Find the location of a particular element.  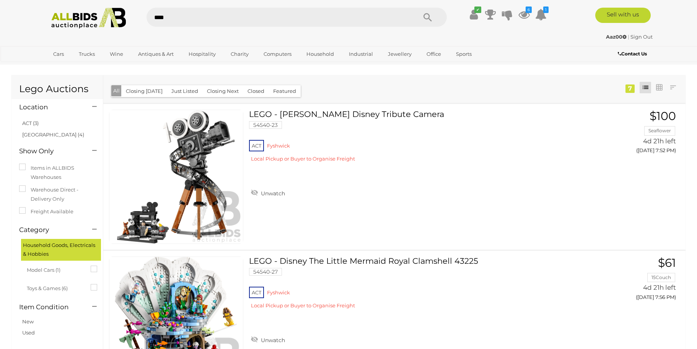

button: Just Listed is located at coordinates (185, 91).